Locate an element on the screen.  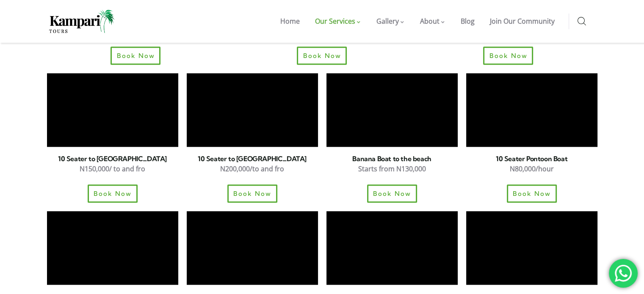
span: Join Our Community is located at coordinates (522, 21).